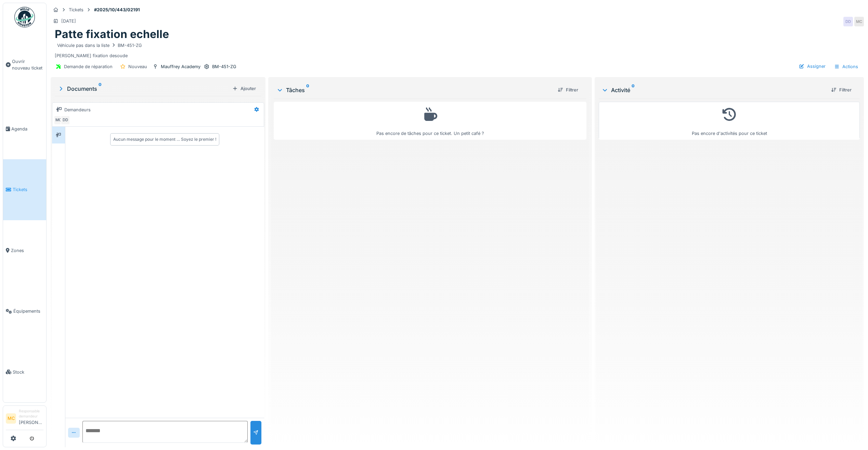 Image resolution: width=868 pixels, height=450 pixels. I want to click on div: Documents, so click(143, 88).